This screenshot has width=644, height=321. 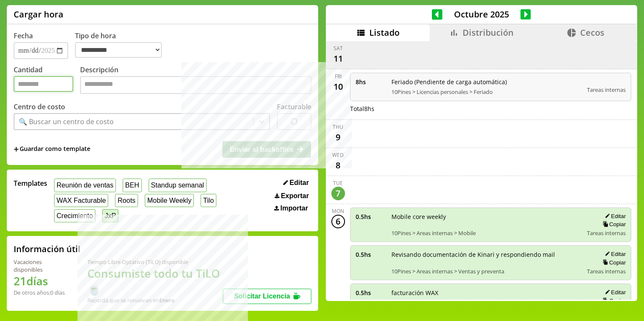 What do you see at coordinates (40, 266) in the screenshot?
I see `div: Vacaciones disponibles` at bounding box center [40, 266].